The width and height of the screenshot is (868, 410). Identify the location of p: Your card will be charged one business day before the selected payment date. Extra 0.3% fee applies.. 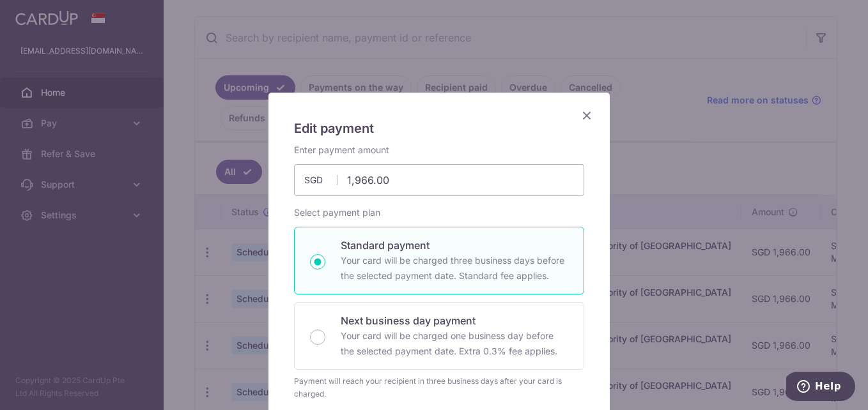
(455, 344).